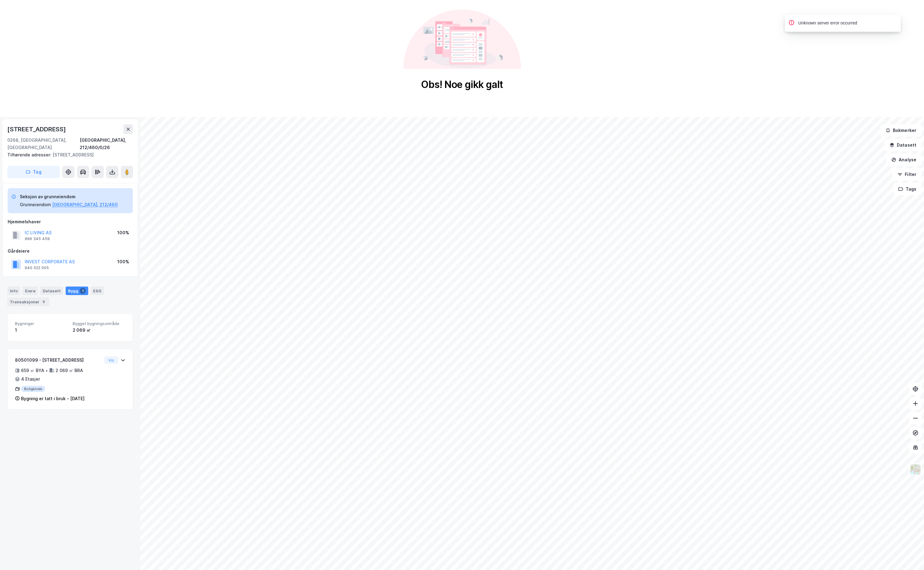  What do you see at coordinates (69, 197) in the screenshot?
I see `div: Seksjon av grunneiendom` at bounding box center [69, 197].